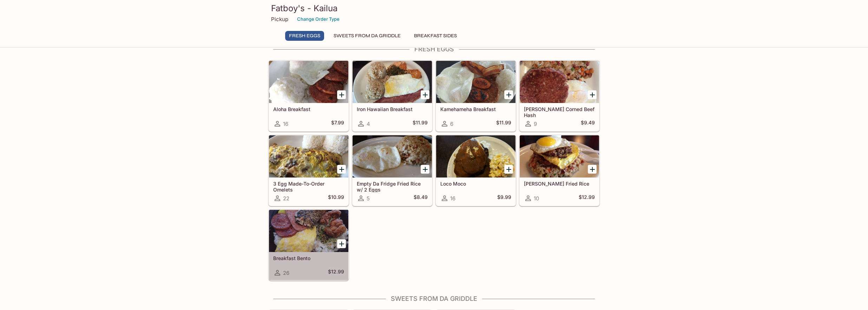 Image resolution: width=868 pixels, height=310 pixels. What do you see at coordinates (509, 169) in the screenshot?
I see `button: Add Loco Moco` at bounding box center [509, 169].